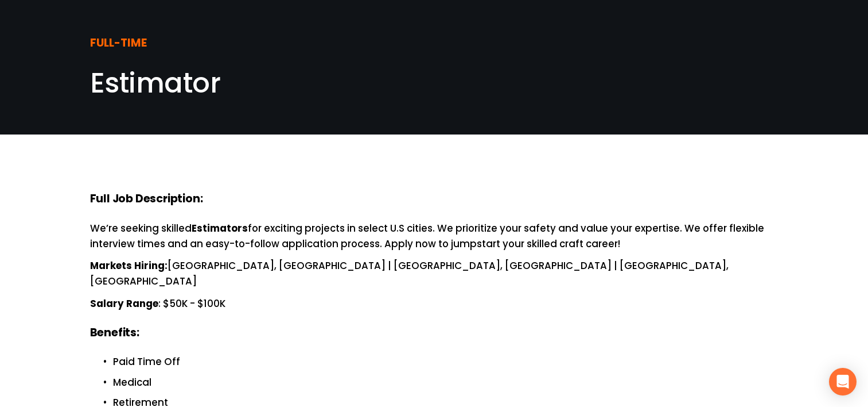  Describe the element at coordinates (446, 361) in the screenshot. I see `p: Paid Time Off` at that location.